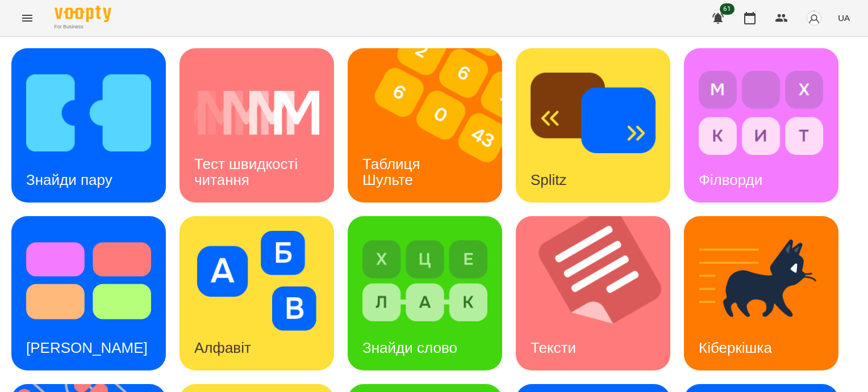 This screenshot has width=868, height=392. I want to click on h3: Кіберкішка, so click(735, 348).